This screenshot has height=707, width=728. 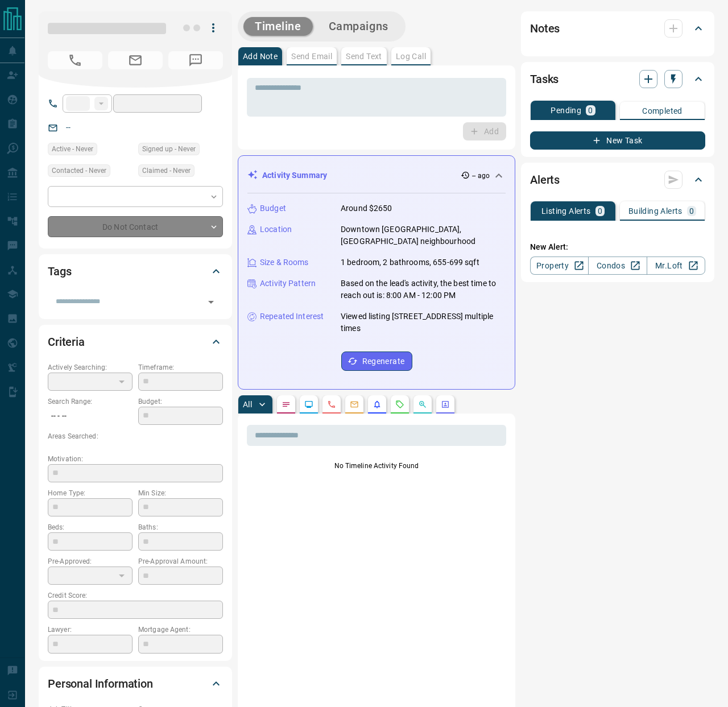 What do you see at coordinates (358, 26) in the screenshot?
I see `button: Campaigns` at bounding box center [358, 26].